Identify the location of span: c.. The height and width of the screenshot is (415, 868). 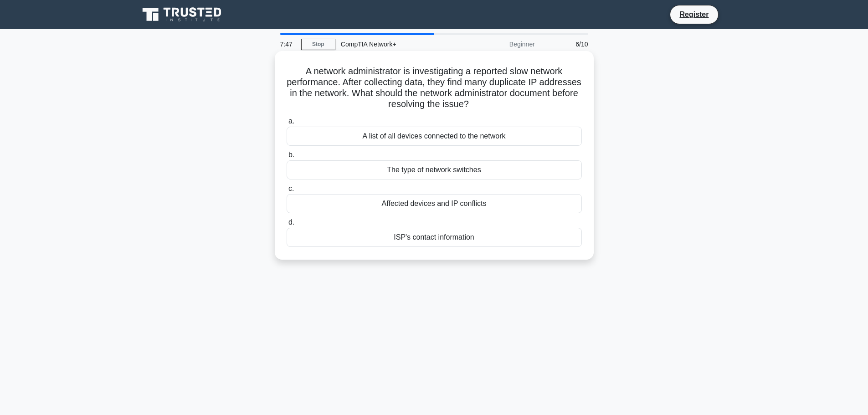
(291, 188).